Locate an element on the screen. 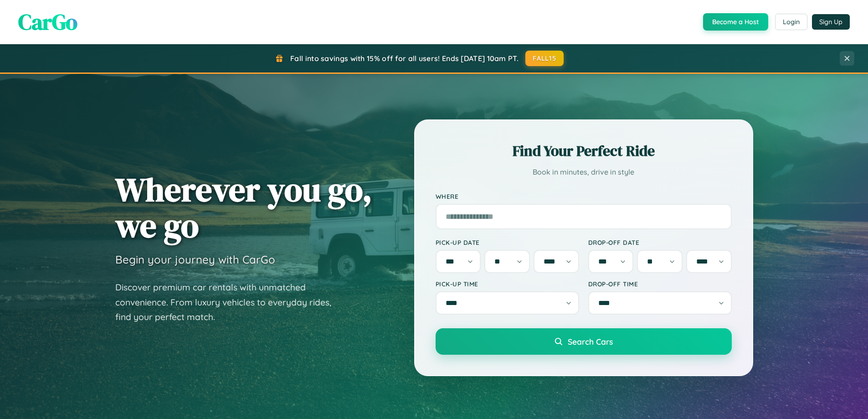 The height and width of the screenshot is (419, 868). span: Search Cars is located at coordinates (590, 341).